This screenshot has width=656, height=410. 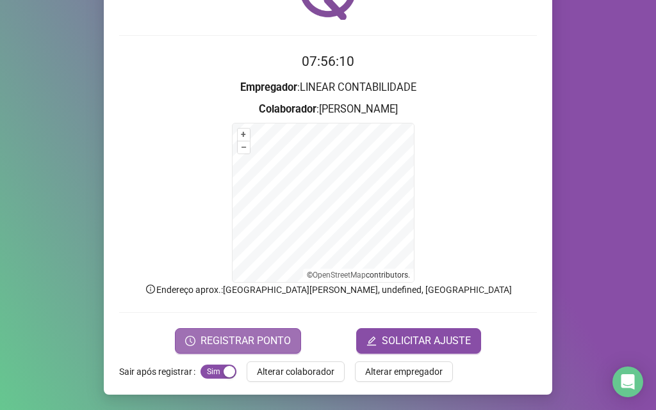 What do you see at coordinates (426, 341) in the screenshot?
I see `span: SOLICITAR AJUSTE` at bounding box center [426, 341].